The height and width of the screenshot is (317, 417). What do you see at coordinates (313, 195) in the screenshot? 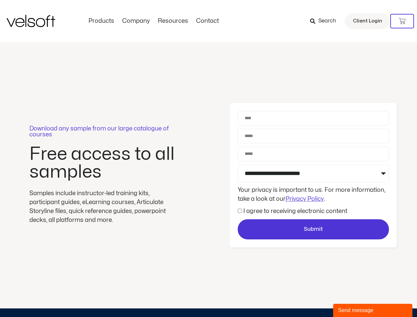
I see `div: Your privacy is important to us. For more information, take a look at our .` at bounding box center [313, 195].